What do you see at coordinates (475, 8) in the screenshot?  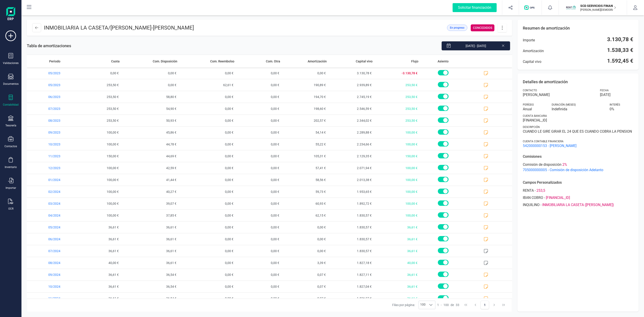 I see `button: Solicitar financiación` at bounding box center [475, 8].